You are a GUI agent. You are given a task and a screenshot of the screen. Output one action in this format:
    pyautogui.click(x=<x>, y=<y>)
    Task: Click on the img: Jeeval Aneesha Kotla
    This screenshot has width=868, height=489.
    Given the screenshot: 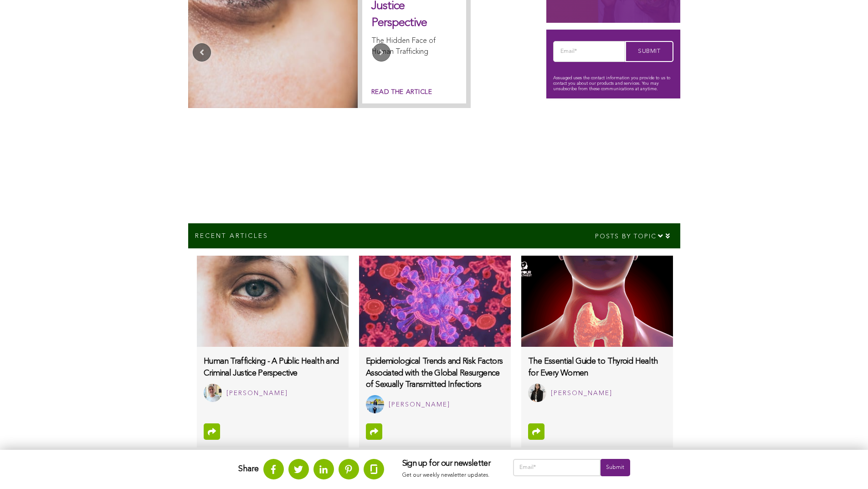 What is the action you would take?
    pyautogui.click(x=375, y=404)
    